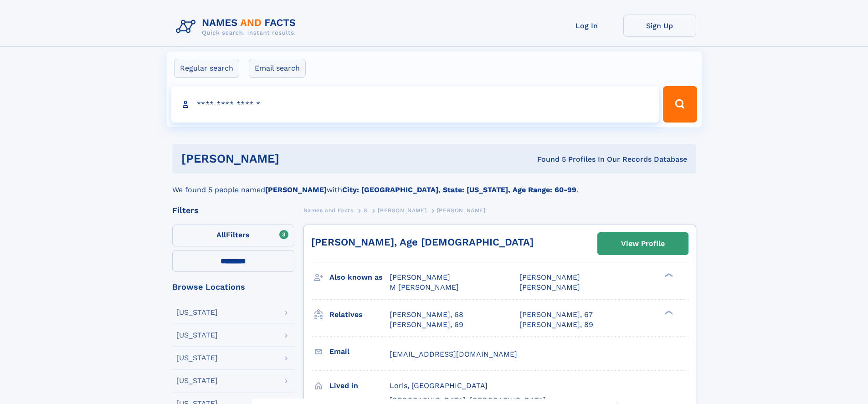  Describe the element at coordinates (660, 26) in the screenshot. I see `a: Sign Up` at that location.